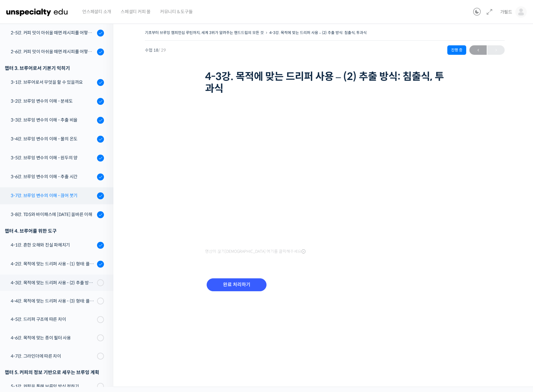 The width and height of the screenshot is (533, 392). Describe the element at coordinates (204, 32) in the screenshot. I see `a: 기초부터 브루잉 챔피언십 루틴까지, 세계 3위가 알려주는 핸드드립의 모든 것` at that location.